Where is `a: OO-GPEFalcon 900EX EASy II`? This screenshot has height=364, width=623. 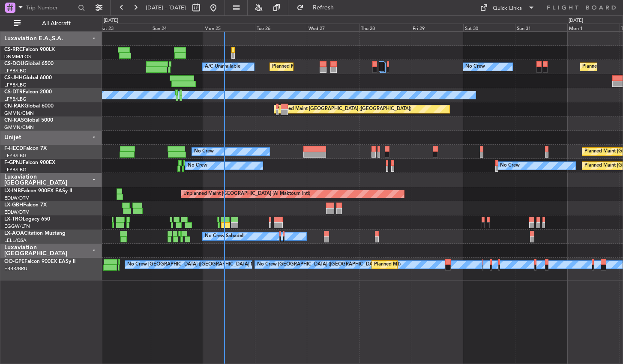
a: OO-GPEFalcon 900EX EASy II is located at coordinates (40, 262).